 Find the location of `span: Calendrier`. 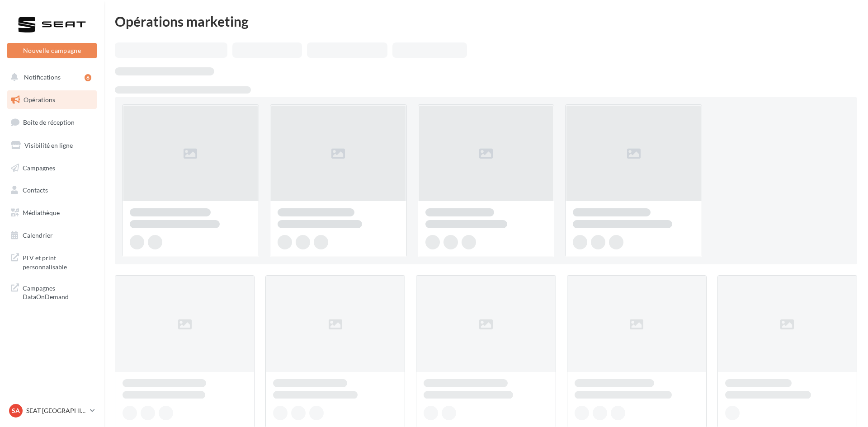

span: Calendrier is located at coordinates (37, 235).